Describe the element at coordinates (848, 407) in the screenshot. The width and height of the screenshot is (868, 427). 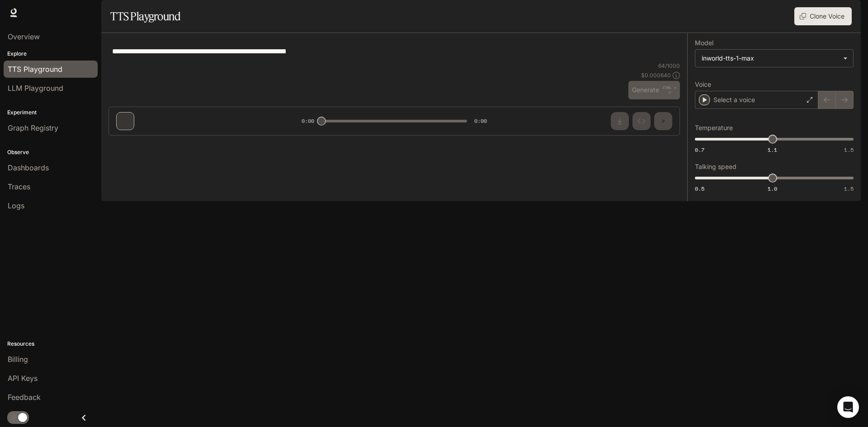
I see `div: Open Intercom Messenger` at that location.